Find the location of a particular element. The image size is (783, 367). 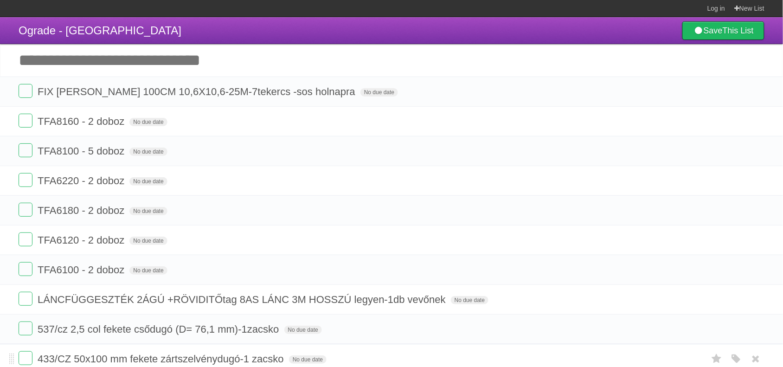

span: TFA6180 - 2 doboz is located at coordinates (82, 210).